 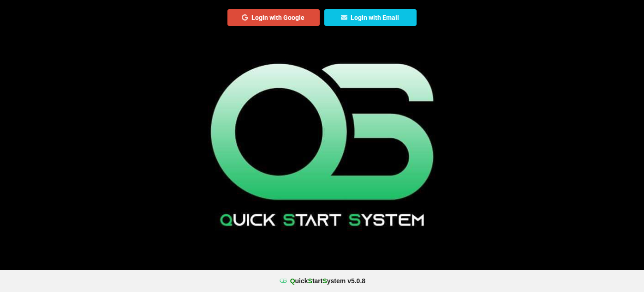 What do you see at coordinates (284, 281) in the screenshot?
I see `img: favicon.ico` at bounding box center [284, 281].